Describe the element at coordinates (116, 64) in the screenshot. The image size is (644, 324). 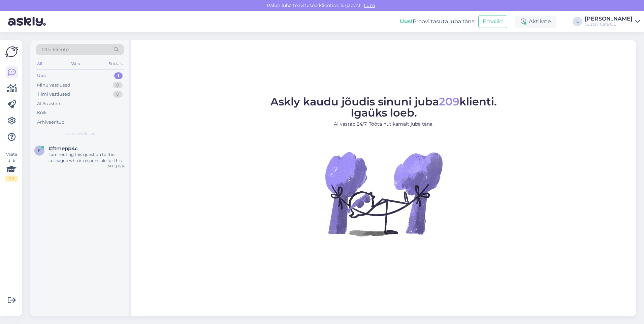
I see `div: Socials` at that location.